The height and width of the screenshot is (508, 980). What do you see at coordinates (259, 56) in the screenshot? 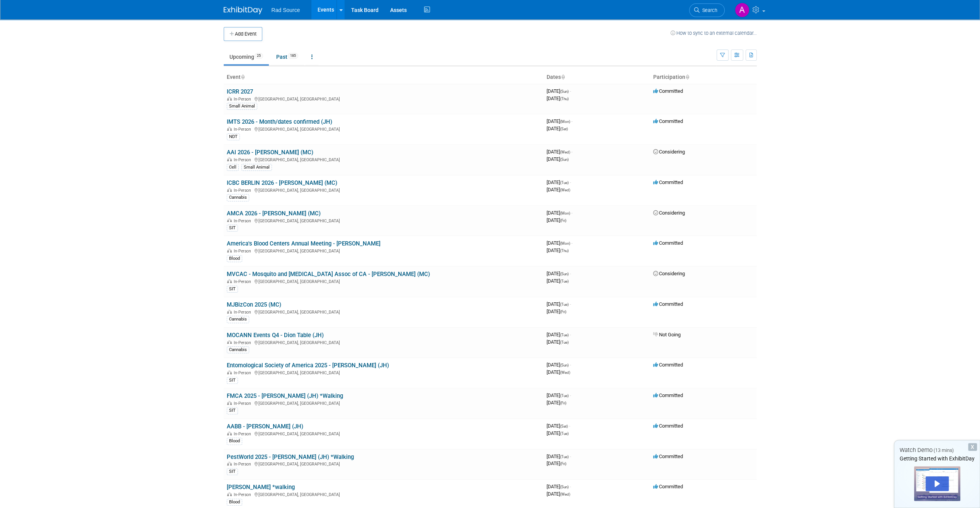
I see `span: 25` at bounding box center [259, 56].